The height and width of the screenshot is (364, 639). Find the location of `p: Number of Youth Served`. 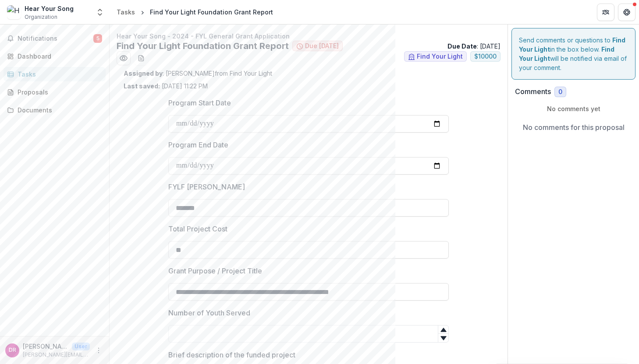

p: Number of Youth Served is located at coordinates (209, 313).